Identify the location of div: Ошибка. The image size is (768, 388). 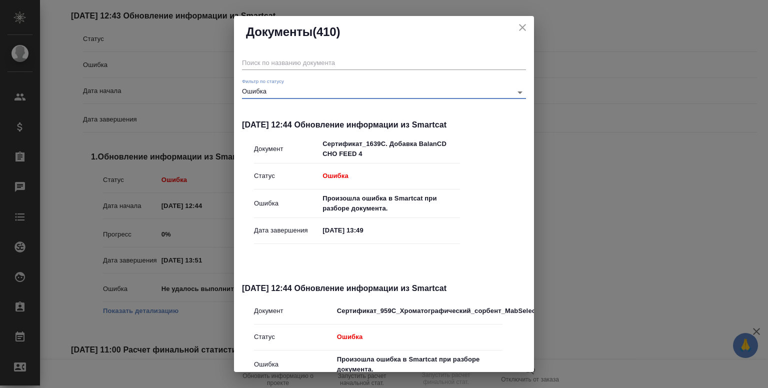
(384, 92).